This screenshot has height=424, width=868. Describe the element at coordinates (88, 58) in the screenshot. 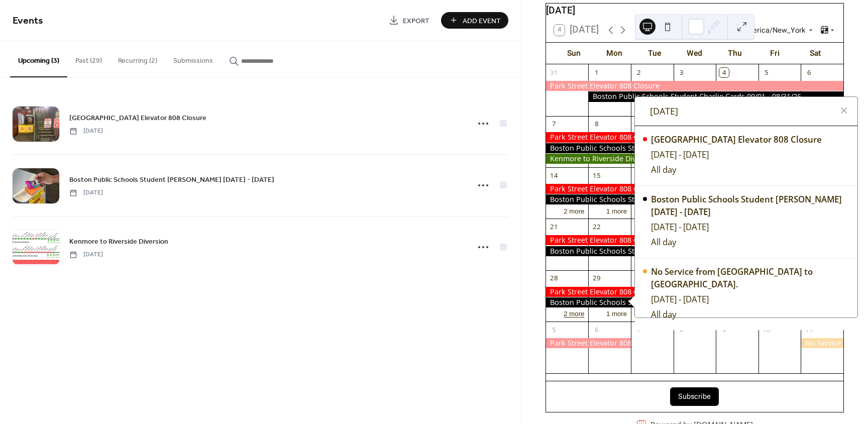

I see `button: Past (29)` at that location.